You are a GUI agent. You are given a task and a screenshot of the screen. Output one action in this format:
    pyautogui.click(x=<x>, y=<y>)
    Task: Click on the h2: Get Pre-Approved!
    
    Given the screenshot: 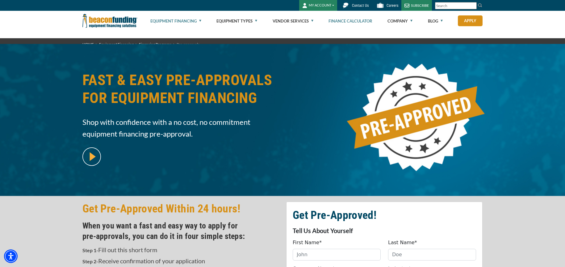 What is the action you would take?
    pyautogui.click(x=384, y=215)
    